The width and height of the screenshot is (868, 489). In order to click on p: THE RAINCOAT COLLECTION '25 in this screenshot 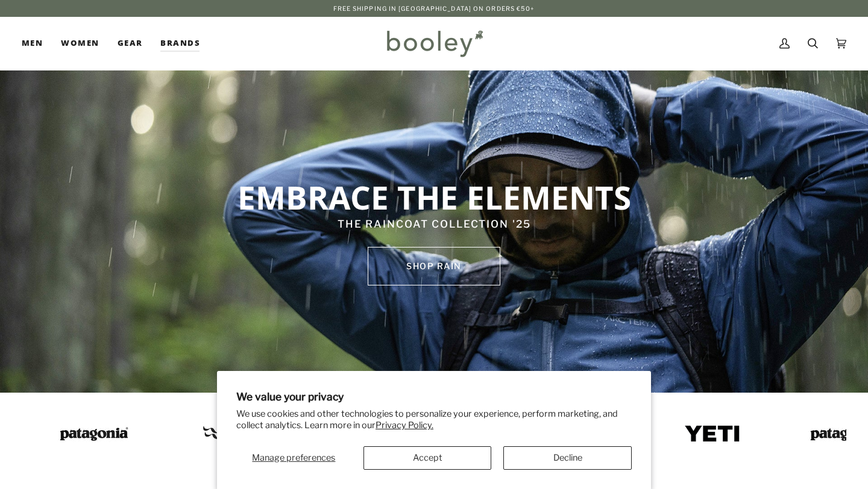, I will do `click(434, 225)`.